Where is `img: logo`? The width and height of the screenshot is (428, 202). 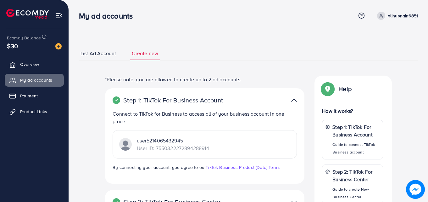 img: logo is located at coordinates (27, 14).